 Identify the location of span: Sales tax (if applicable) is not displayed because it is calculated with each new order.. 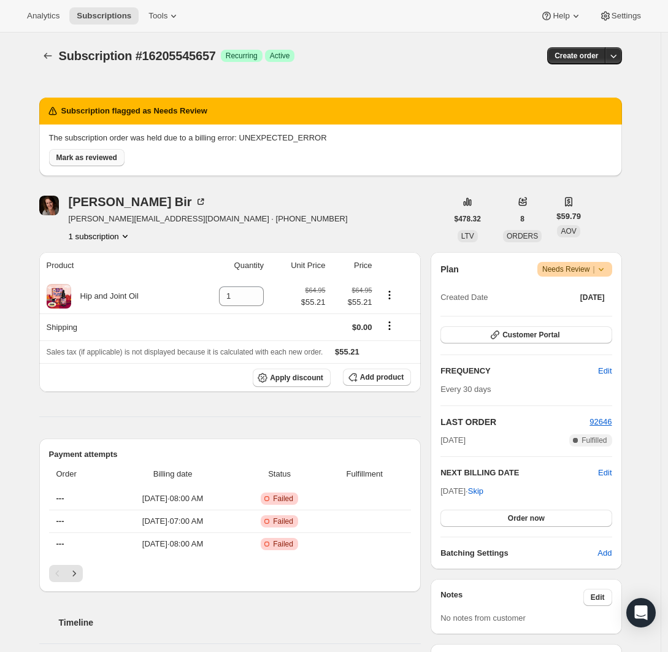
(185, 352).